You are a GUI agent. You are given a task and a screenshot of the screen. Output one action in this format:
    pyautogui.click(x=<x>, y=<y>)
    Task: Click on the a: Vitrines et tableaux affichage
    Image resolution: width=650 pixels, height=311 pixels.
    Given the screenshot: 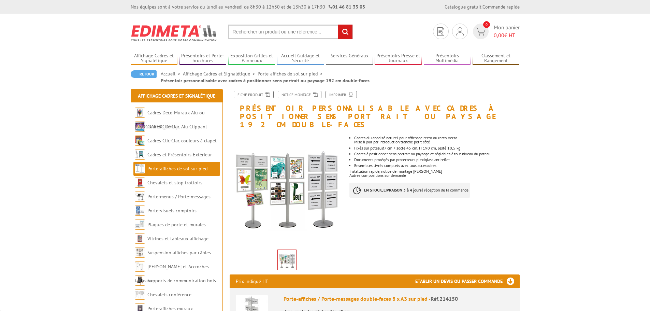 What is the action you would take?
    pyautogui.click(x=178, y=239)
    